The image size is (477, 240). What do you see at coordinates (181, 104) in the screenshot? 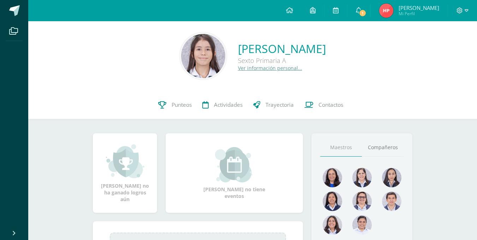
I see `span: Punteos` at bounding box center [181, 104].